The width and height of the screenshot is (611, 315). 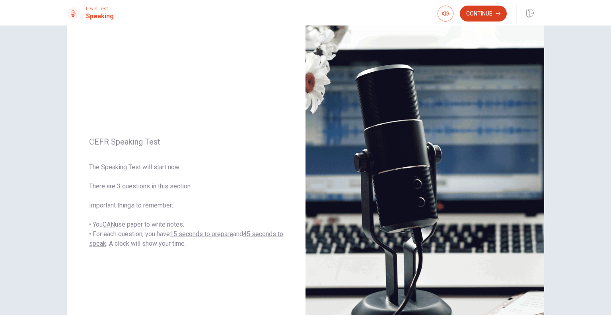 What do you see at coordinates (484, 14) in the screenshot?
I see `button: Continue` at bounding box center [484, 14].